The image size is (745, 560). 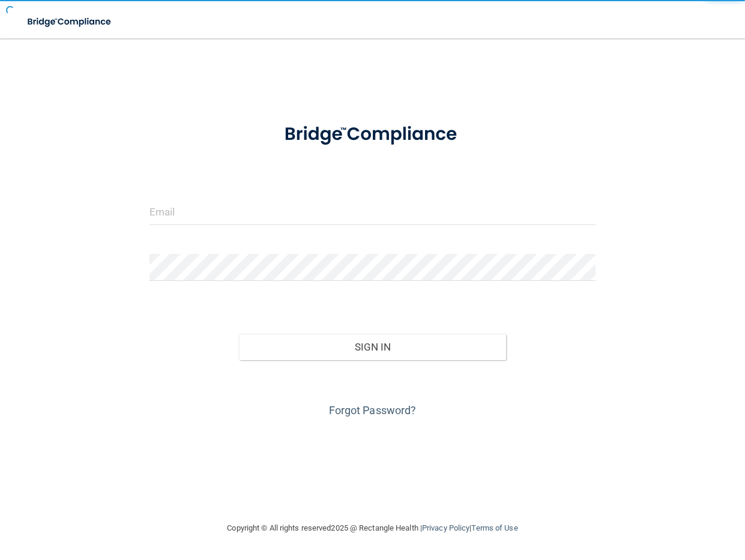 I want to click on a: Forgot Password?, so click(x=372, y=410).